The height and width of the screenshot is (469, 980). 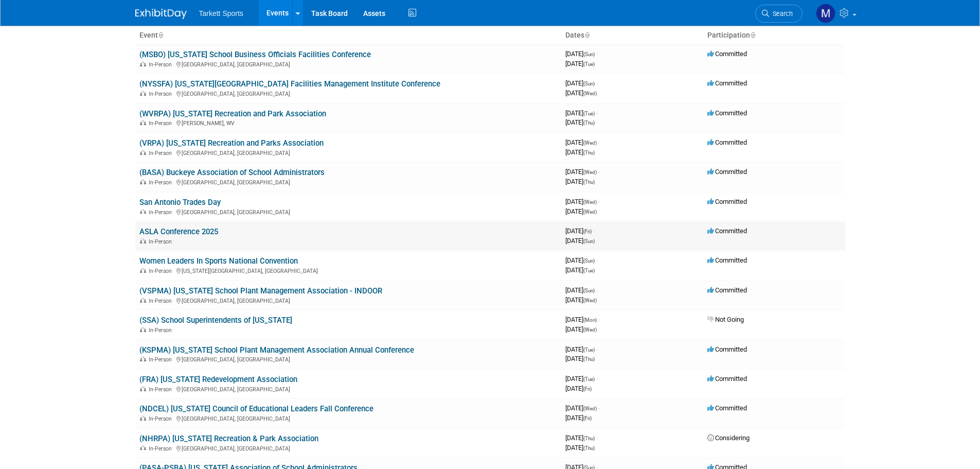 What do you see at coordinates (774, 35) in the screenshot?
I see `th: Participation` at bounding box center [774, 35].